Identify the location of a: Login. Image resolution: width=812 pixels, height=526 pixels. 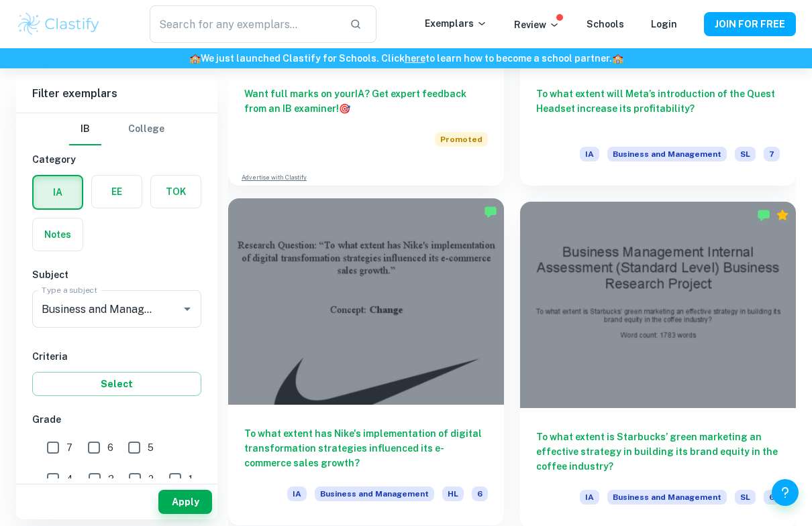
(663, 24).